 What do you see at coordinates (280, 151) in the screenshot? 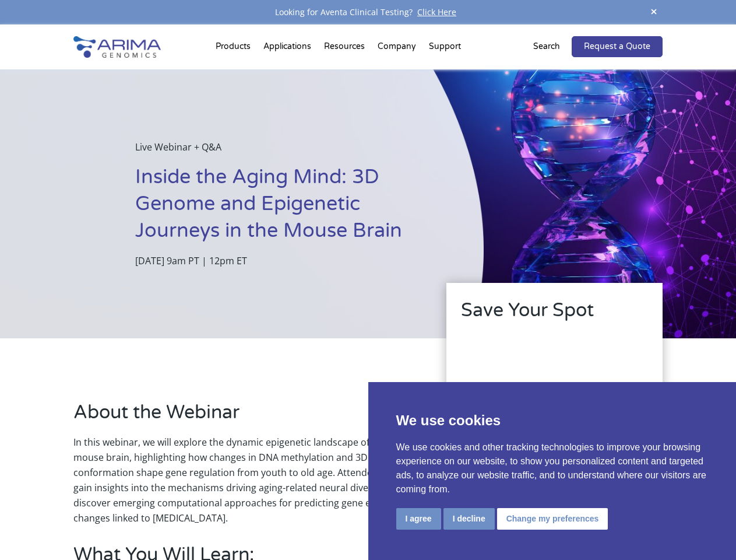
I see `p: Live Webinar + Q&A` at bounding box center [280, 151].